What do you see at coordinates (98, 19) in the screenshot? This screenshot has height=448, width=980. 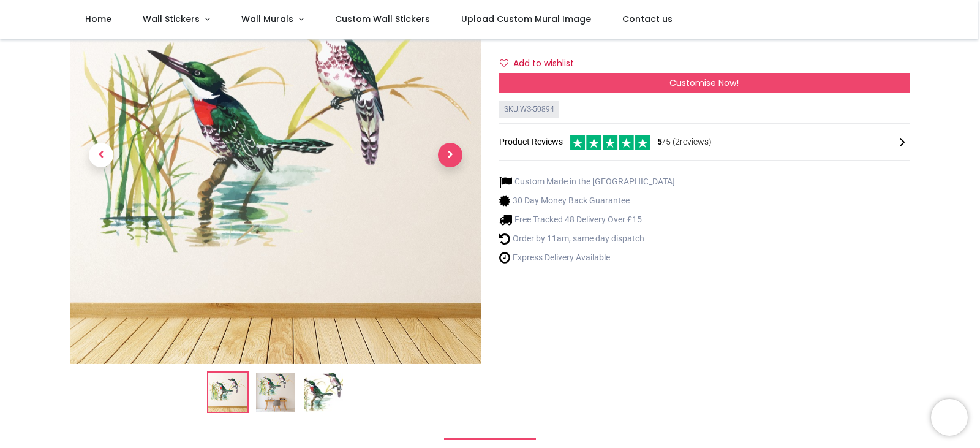 I see `span: Home` at bounding box center [98, 19].